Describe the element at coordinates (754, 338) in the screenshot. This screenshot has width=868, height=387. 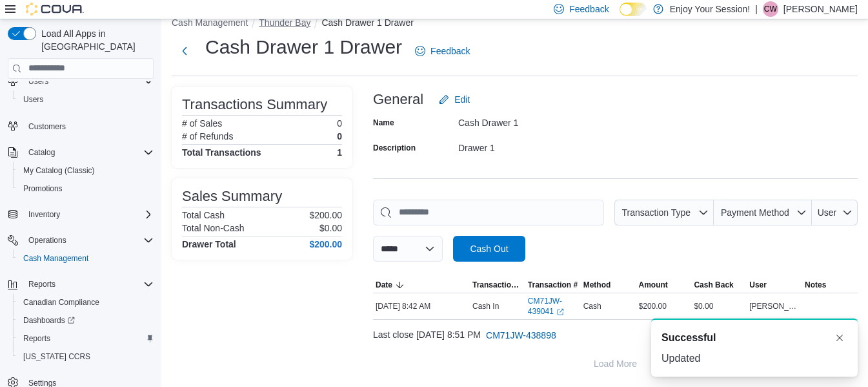
I see `div: Notification` at that location.